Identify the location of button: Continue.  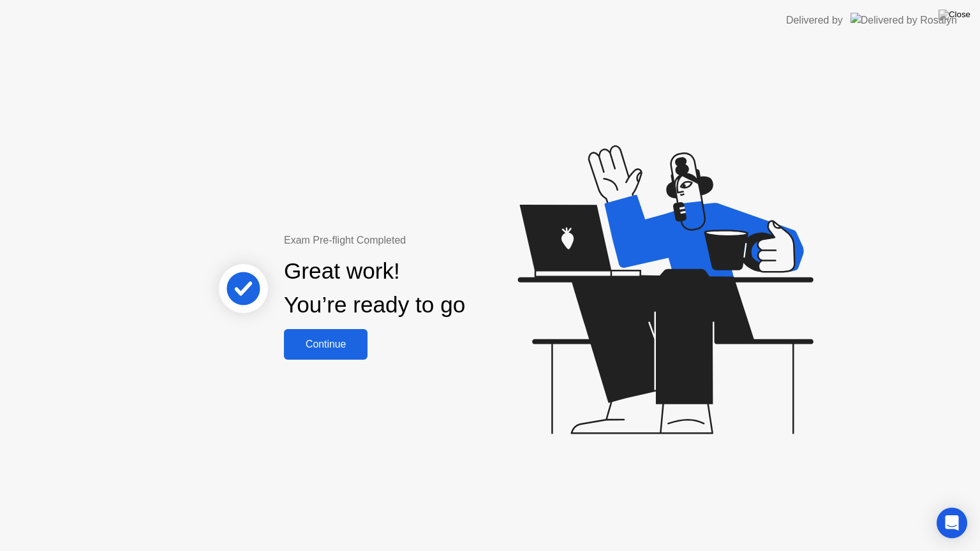
(326, 344).